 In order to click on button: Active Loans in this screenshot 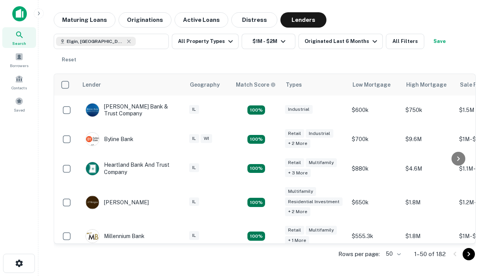, I will do `click(201, 20)`.